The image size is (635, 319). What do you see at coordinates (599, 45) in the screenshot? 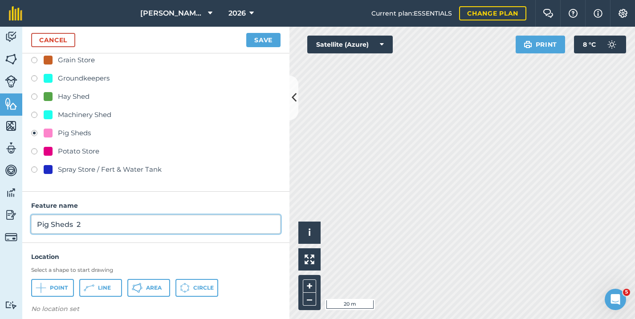
I see `button: 8 °C` at bounding box center [599, 45].